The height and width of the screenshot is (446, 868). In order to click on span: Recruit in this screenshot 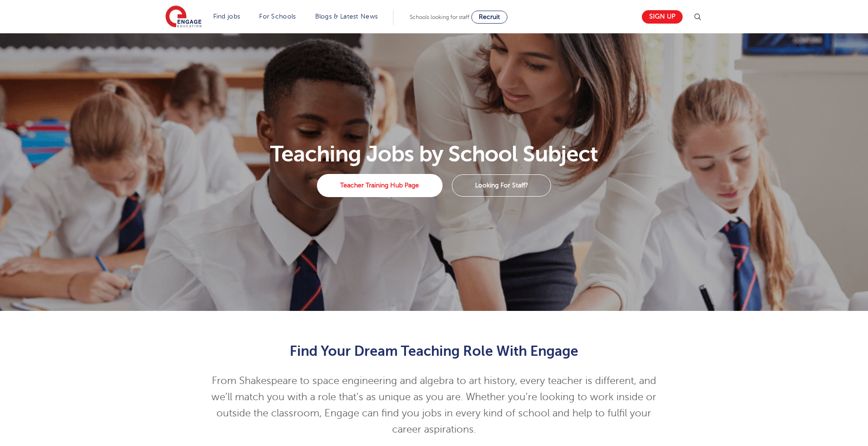, I will do `click(489, 16)`.